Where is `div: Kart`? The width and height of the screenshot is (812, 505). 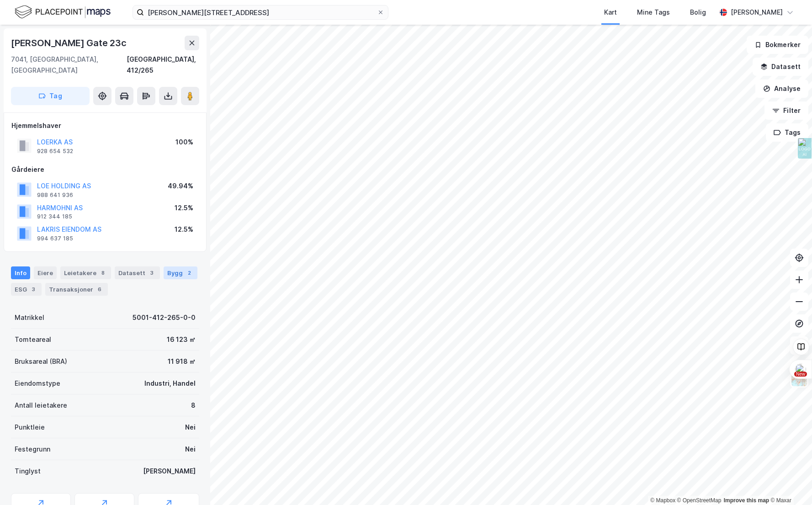
div: Kart is located at coordinates (610, 12).